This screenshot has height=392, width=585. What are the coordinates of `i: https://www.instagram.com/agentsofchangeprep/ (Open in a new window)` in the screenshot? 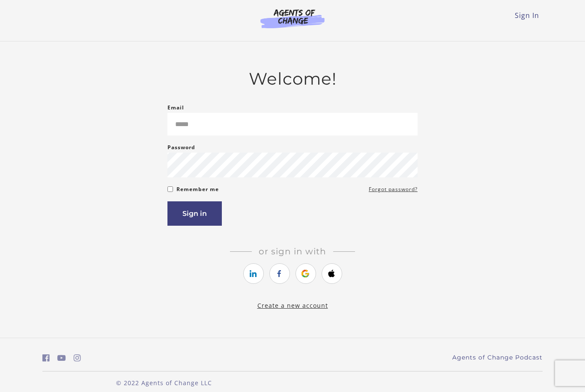 It's located at (77, 358).